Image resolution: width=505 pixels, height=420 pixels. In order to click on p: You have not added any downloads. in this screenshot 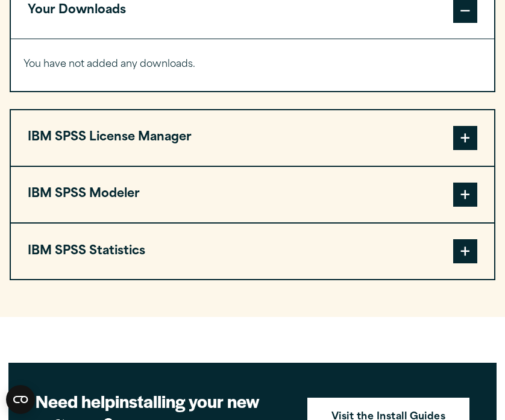, I will do `click(252, 65)`.